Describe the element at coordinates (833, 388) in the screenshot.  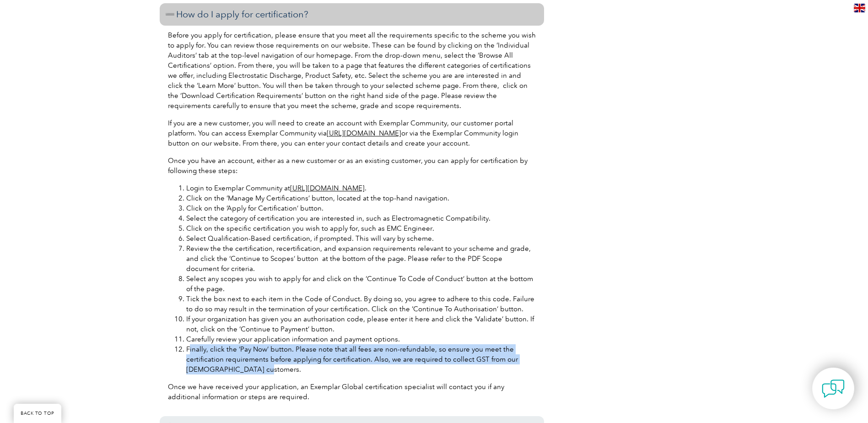
I see `img: contact-chat.png` at that location.